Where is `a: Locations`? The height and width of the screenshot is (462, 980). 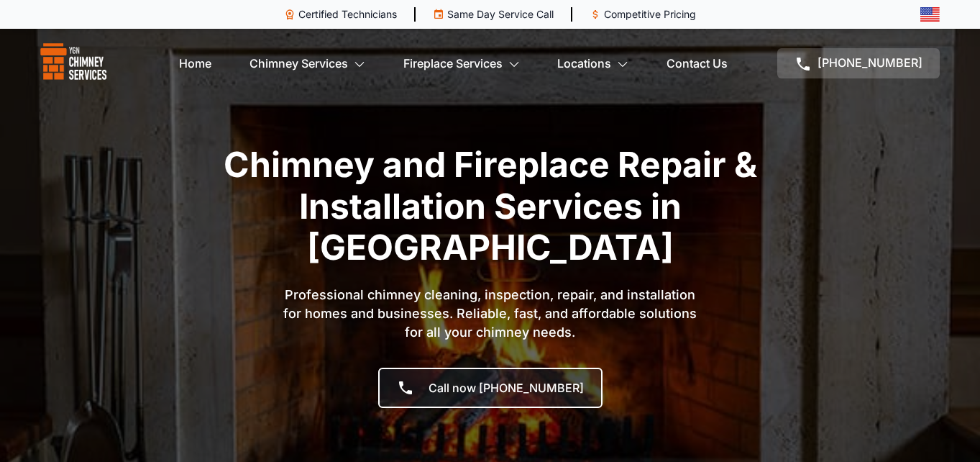
a: Locations is located at coordinates (593, 64).